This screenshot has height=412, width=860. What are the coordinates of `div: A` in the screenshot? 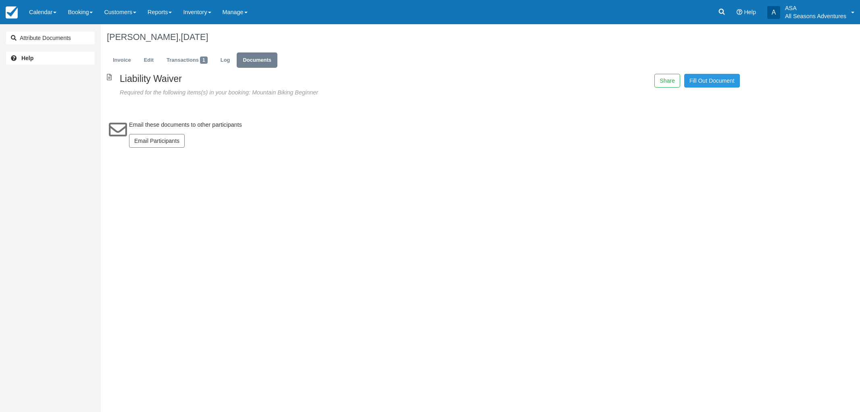 It's located at (774, 13).